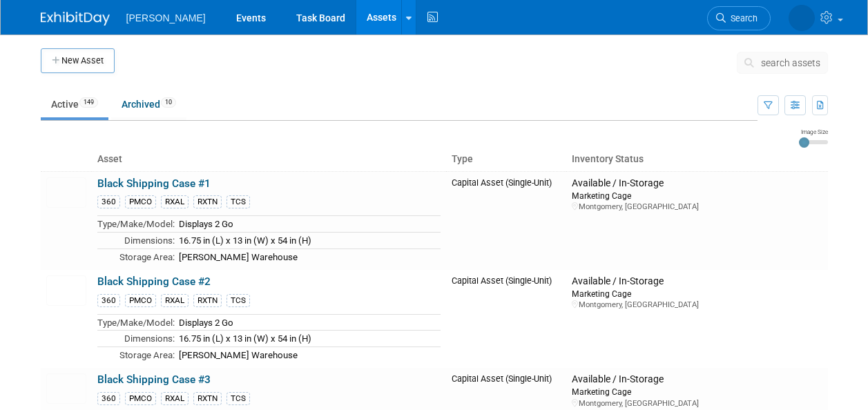 The image size is (868, 410). Describe the element at coordinates (169, 102) in the screenshot. I see `span: 10` at that location.